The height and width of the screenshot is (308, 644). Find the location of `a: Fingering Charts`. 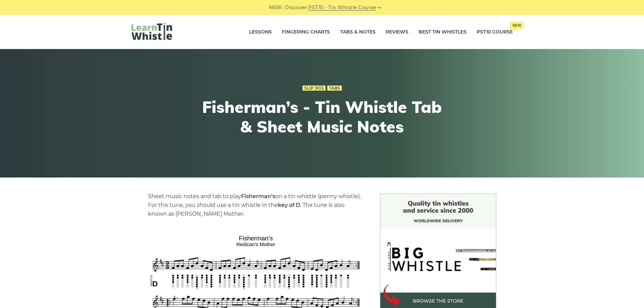

a: Fingering Charts is located at coordinates (306, 32).